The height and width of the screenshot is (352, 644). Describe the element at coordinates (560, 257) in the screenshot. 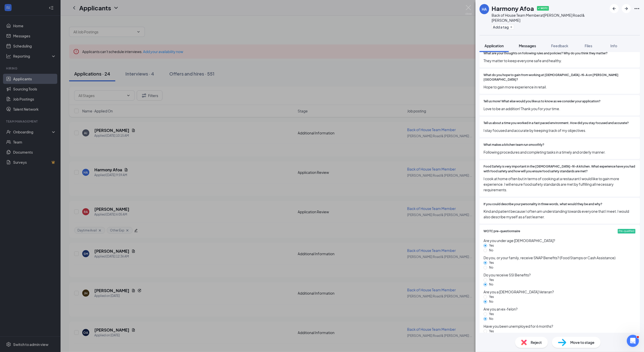

I see `span: Do you, or your family, receive SNAP Benefits? (Food Stamps or Cash Assistance)` at that location.